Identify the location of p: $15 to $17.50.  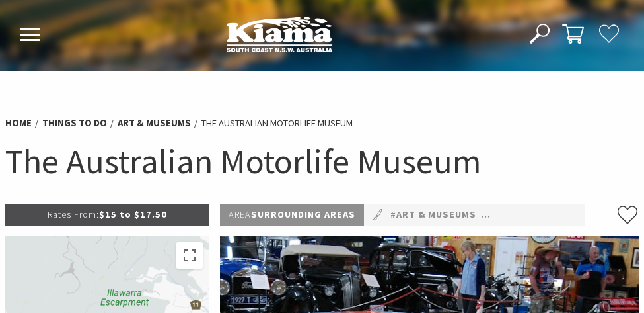
(107, 214).